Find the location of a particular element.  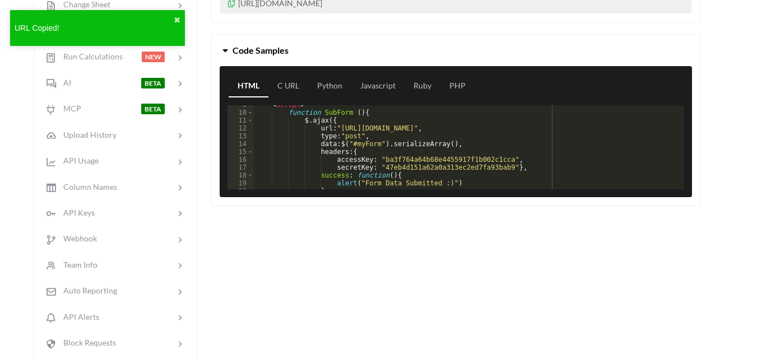

div: 18 is located at coordinates (240, 175).